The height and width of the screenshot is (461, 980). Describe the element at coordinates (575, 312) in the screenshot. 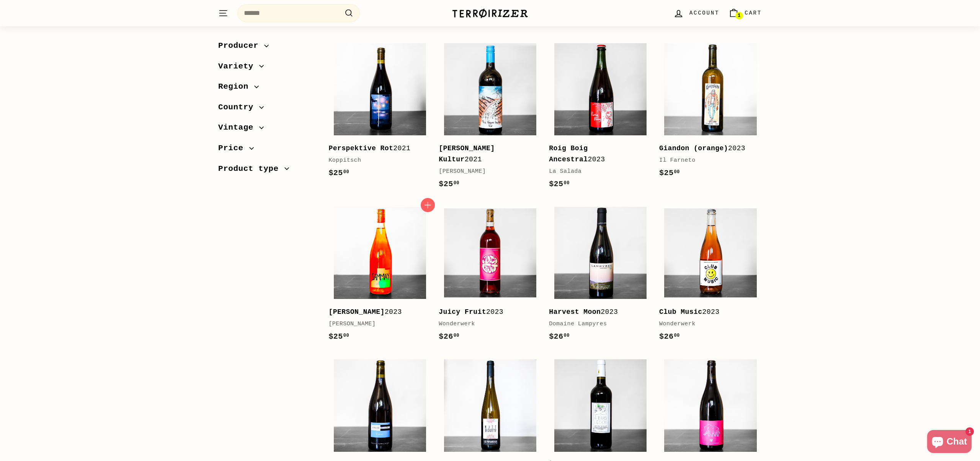

I see `b: Harvest Moon` at that location.